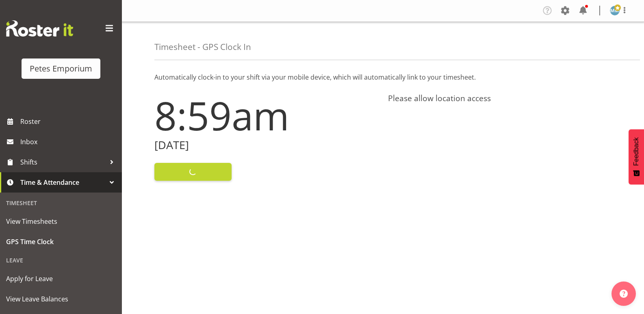 Image resolution: width=644 pixels, height=314 pixels. I want to click on img: help-xxl-2.png, so click(623, 293).